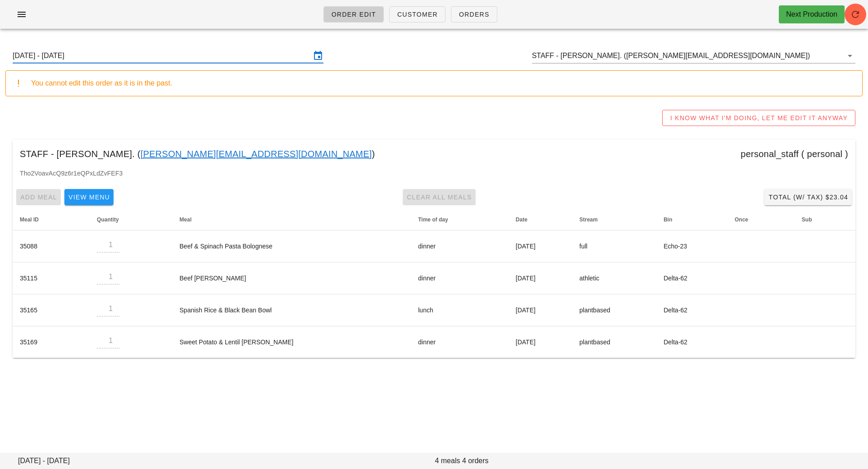  Describe the element at coordinates (292, 310) in the screenshot. I see `td: Spanish Rice & Black Bean Bowl` at that location.